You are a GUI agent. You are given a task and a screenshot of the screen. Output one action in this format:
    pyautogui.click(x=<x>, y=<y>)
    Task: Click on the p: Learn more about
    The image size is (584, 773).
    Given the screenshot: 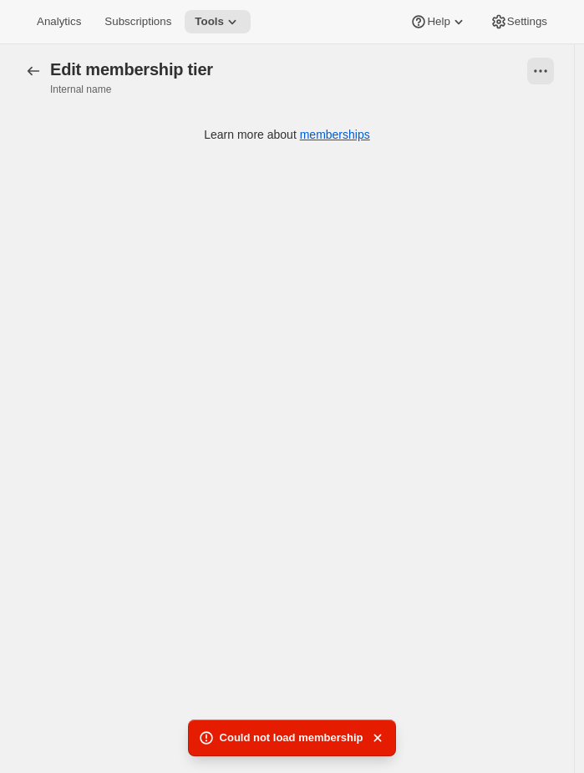 What is the action you would take?
    pyautogui.click(x=286, y=134)
    